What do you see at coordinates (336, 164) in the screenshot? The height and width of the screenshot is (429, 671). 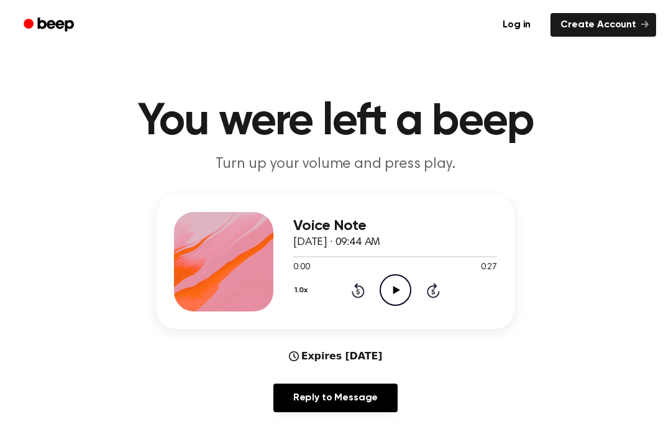 I see `p: Turn up your volume and press play.` at bounding box center [336, 164].